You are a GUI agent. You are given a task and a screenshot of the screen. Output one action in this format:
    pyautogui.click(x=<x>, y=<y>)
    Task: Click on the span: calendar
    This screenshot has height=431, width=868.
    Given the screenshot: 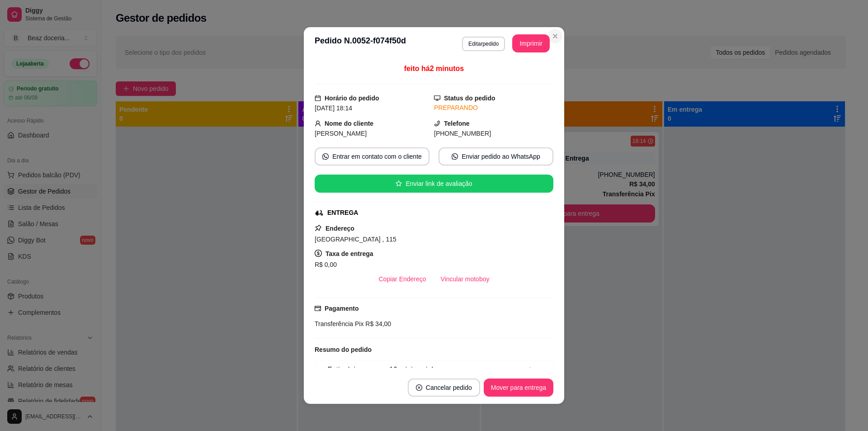 What is the action you would take?
    pyautogui.click(x=318, y=99)
    